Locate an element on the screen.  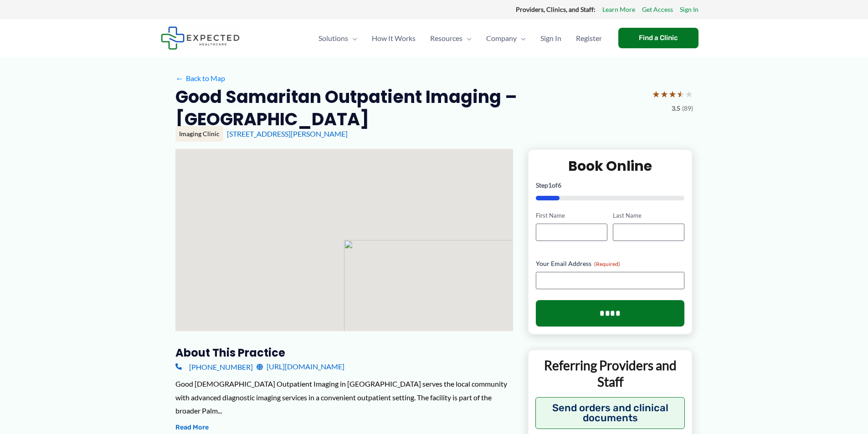
nav: Primary Site Navigation is located at coordinates (460, 38).